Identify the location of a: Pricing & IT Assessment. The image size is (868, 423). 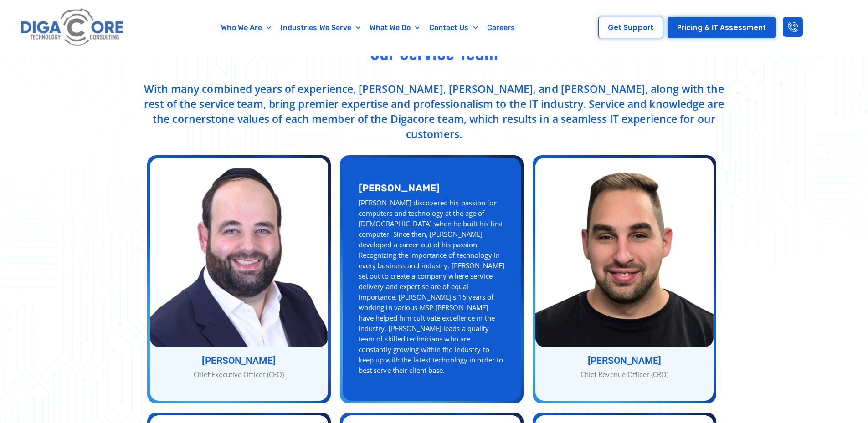
(721, 27).